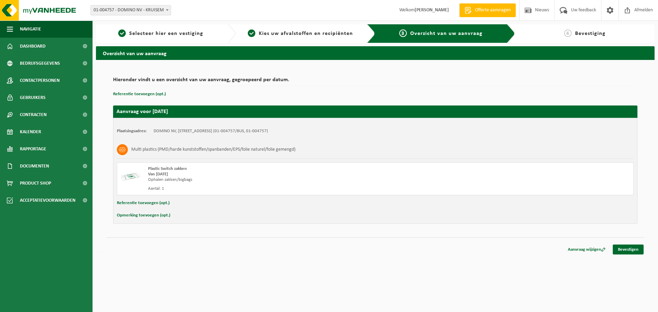 This screenshot has height=312, width=658. Describe the element at coordinates (132, 131) in the screenshot. I see `strong: Plaatsingsadres:` at that location.